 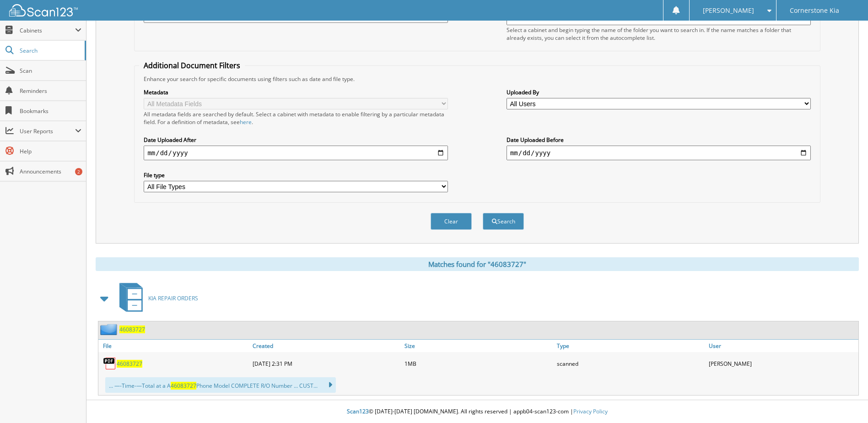 I want to click on a: Size, so click(x=478, y=345).